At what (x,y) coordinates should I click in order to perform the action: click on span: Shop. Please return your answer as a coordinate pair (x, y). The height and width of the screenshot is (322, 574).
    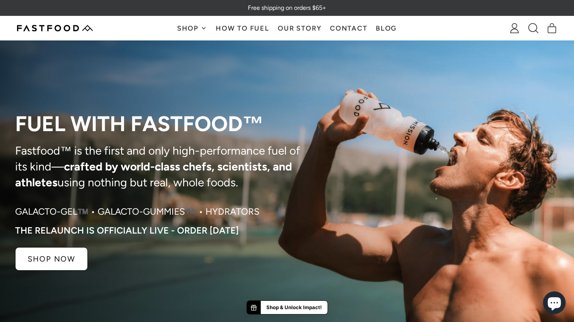
    Looking at the image, I should click on (189, 28).